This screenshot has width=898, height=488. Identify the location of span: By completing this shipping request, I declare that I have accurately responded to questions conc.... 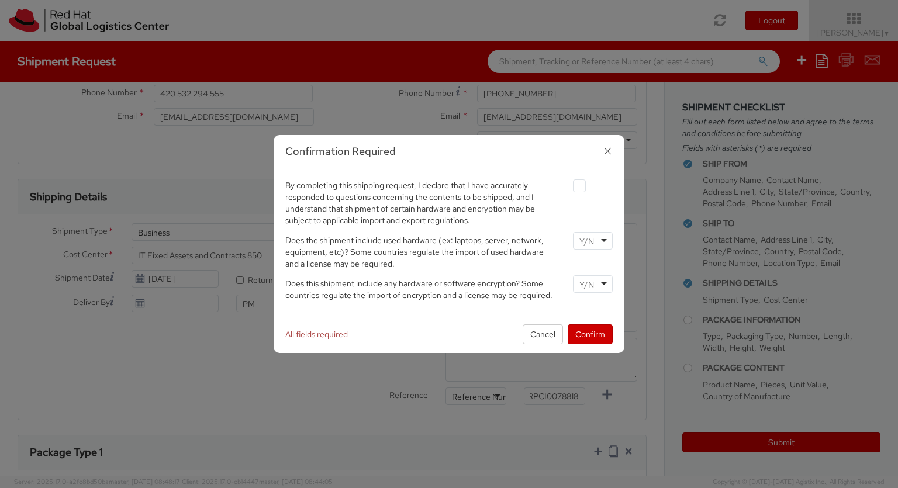
(410, 203).